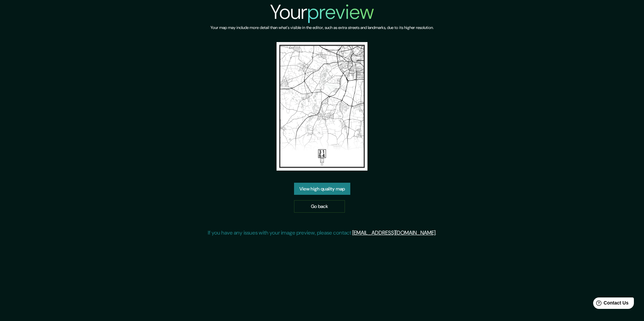  I want to click on span: Contact Us, so click(32, 8).